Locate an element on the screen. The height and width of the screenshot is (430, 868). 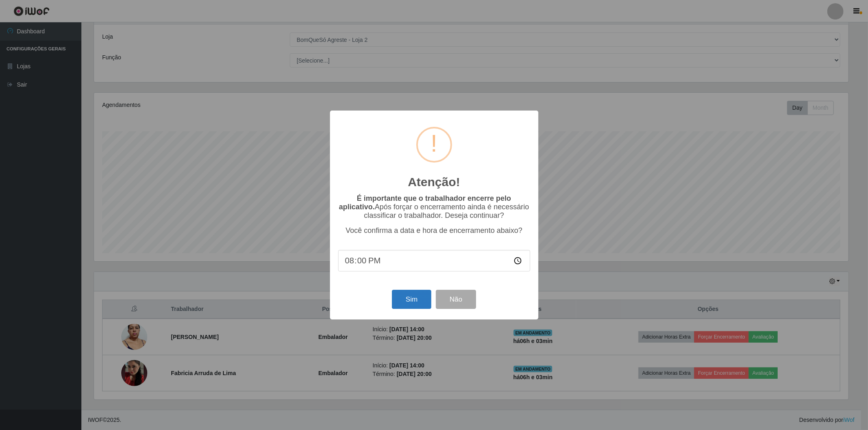
button: Sim is located at coordinates (411, 299).